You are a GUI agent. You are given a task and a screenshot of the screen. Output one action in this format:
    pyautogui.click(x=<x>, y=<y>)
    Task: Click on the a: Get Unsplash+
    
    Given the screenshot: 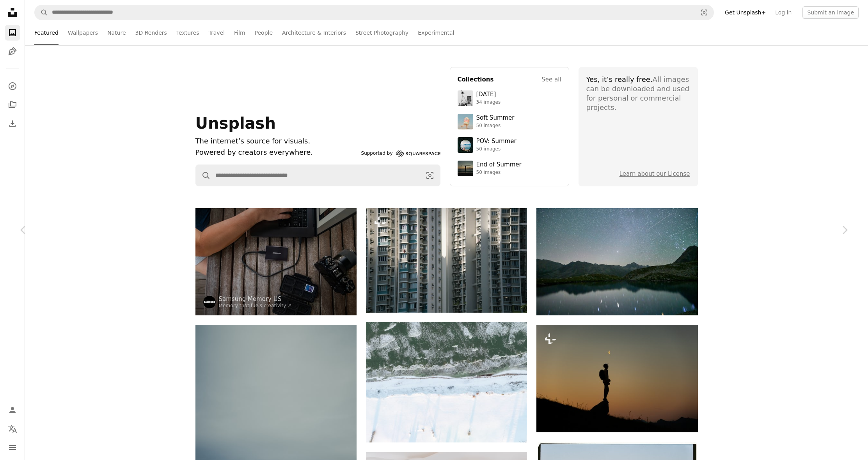 What is the action you would take?
    pyautogui.click(x=745, y=13)
    